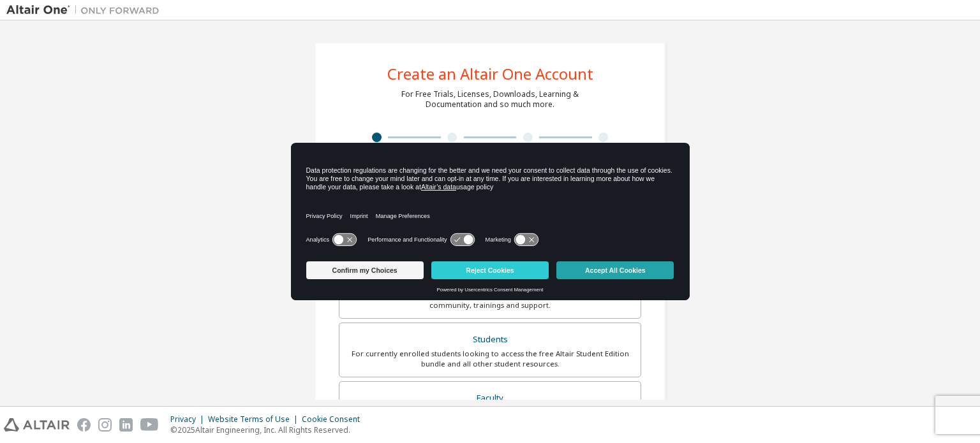 The width and height of the screenshot is (980, 443). I want to click on div: For currently enrolled students looking to access the free Altair Student Edition bundle and all ..., so click(490, 359).